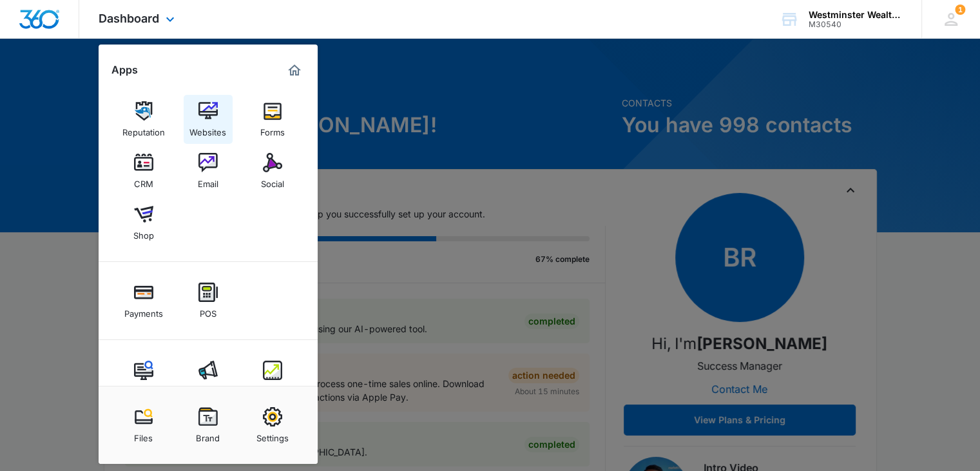  I want to click on a: CRM, so click(143, 171).